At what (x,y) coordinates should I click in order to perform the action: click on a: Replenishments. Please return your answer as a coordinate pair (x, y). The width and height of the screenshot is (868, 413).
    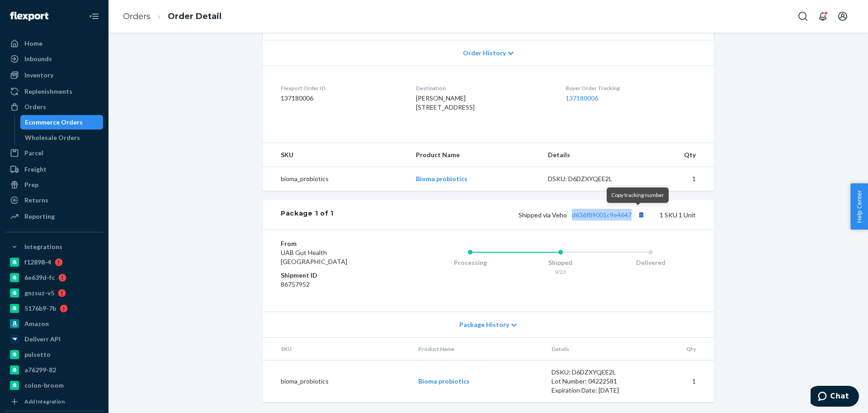
    Looking at the image, I should click on (54, 91).